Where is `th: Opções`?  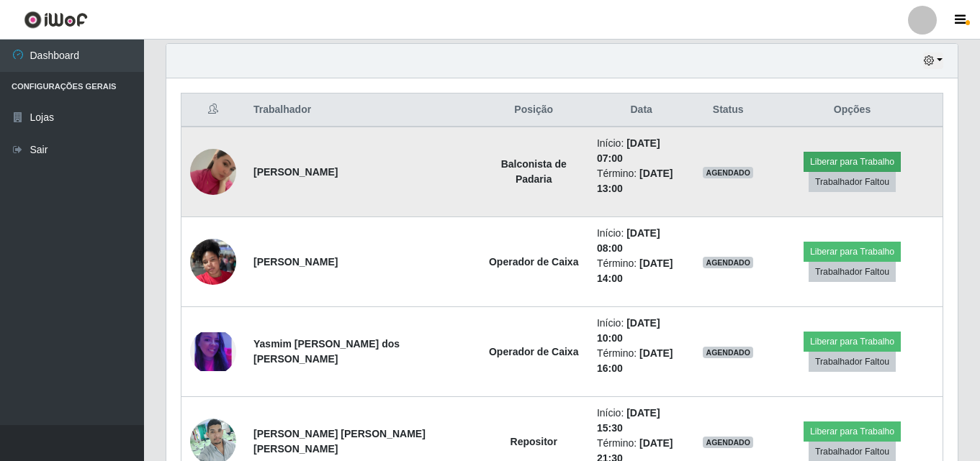
th: Opções is located at coordinates (852, 110).